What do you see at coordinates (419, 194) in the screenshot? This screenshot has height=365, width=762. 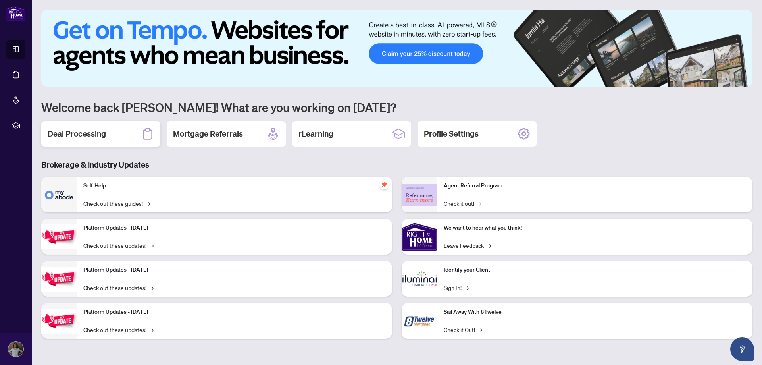 I see `img: Agent Referral Program` at bounding box center [419, 194].